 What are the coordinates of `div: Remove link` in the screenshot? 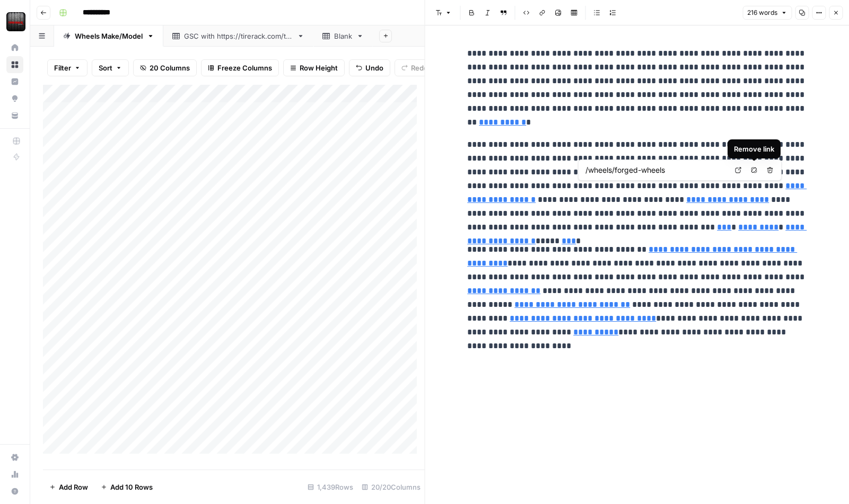 It's located at (755, 149).